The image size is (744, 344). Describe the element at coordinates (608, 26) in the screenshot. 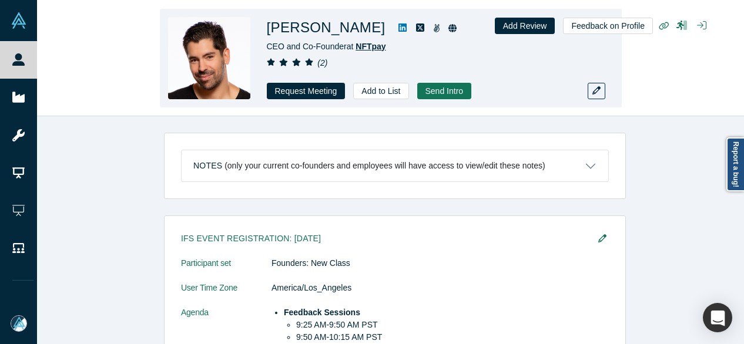

I see `button: Feedback on Profile` at that location.